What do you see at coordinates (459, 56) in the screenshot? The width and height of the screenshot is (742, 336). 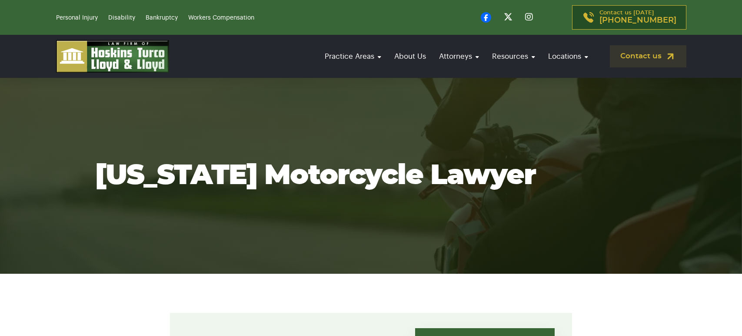 I see `a: Attorneys` at bounding box center [459, 56].